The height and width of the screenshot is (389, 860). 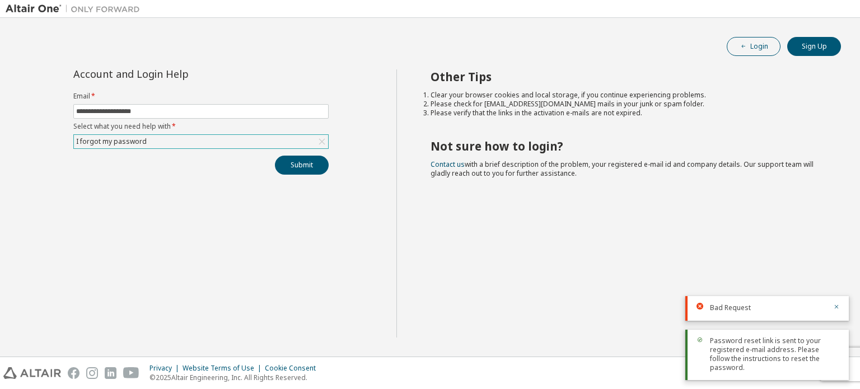 What do you see at coordinates (814, 46) in the screenshot?
I see `button: Sign Up` at bounding box center [814, 46].